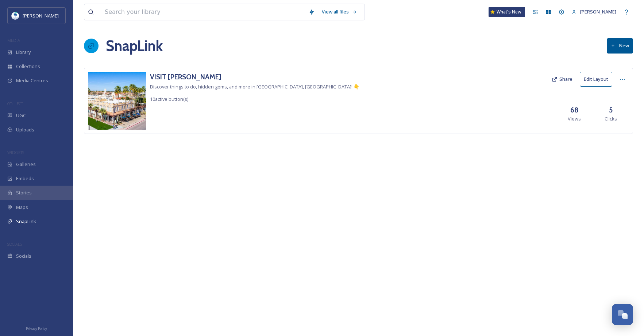  I want to click on button: Share, so click(562, 79).